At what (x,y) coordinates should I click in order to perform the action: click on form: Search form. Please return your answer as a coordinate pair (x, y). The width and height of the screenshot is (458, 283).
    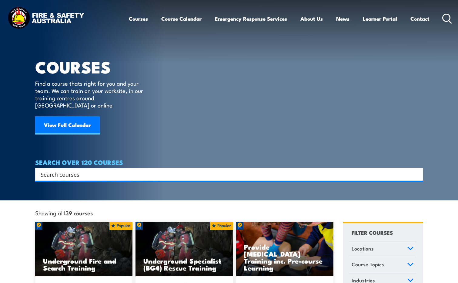
    Looking at the image, I should click on (227, 174).